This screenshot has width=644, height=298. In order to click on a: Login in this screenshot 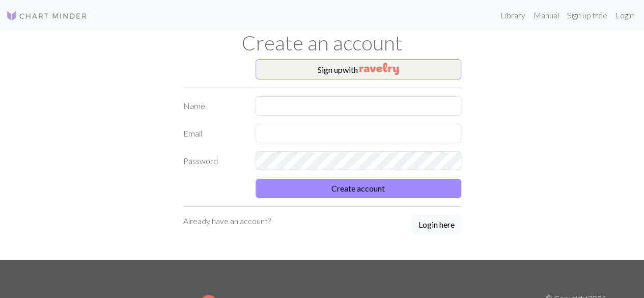, I will do `click(624, 15)`.